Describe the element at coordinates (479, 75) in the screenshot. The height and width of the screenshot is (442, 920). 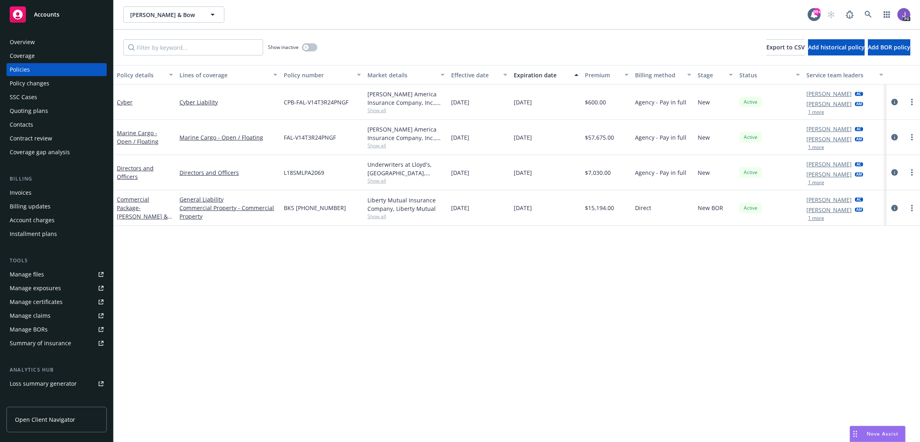
I see `button: Effective date` at that location.